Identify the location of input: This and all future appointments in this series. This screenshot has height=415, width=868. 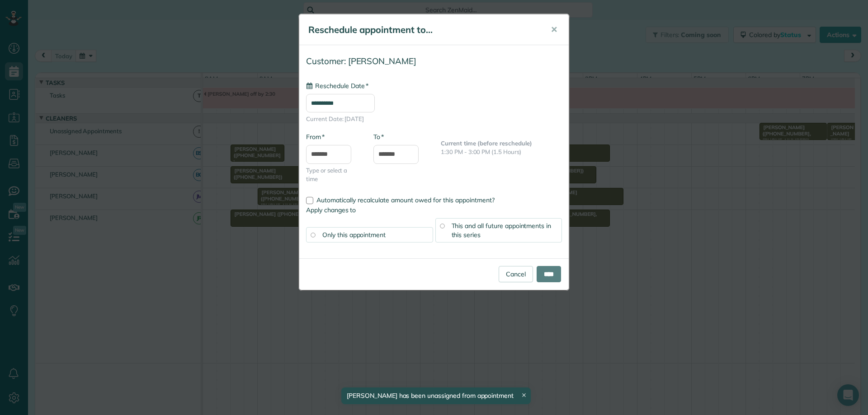
(442, 226).